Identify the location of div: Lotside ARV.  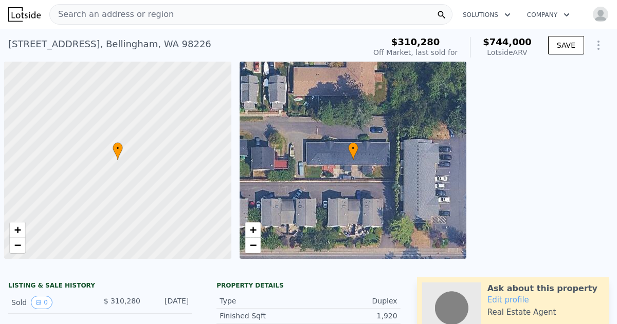
(507, 52).